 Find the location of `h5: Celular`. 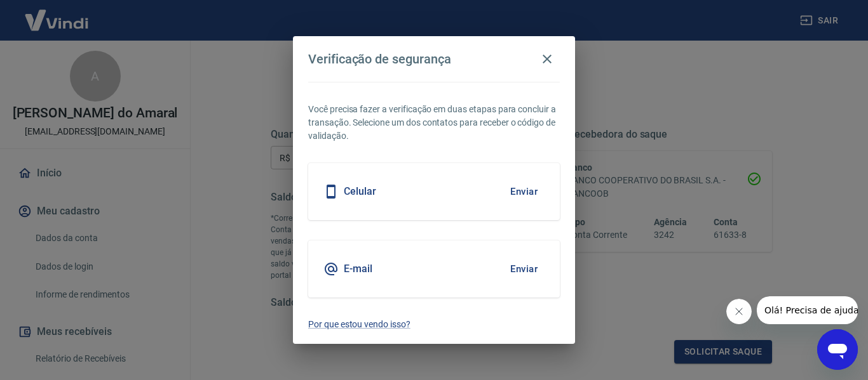

h5: Celular is located at coordinates (359, 192).